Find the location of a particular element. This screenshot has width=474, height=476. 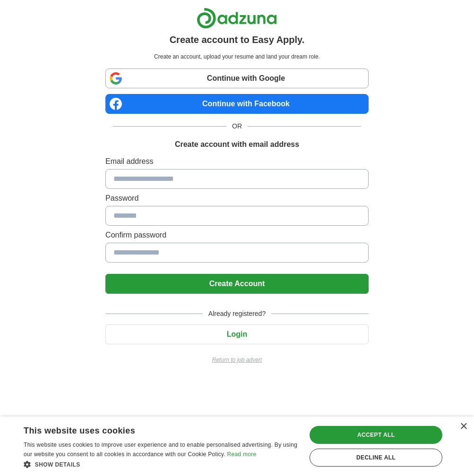

h1: Create account with email address is located at coordinates (237, 144).